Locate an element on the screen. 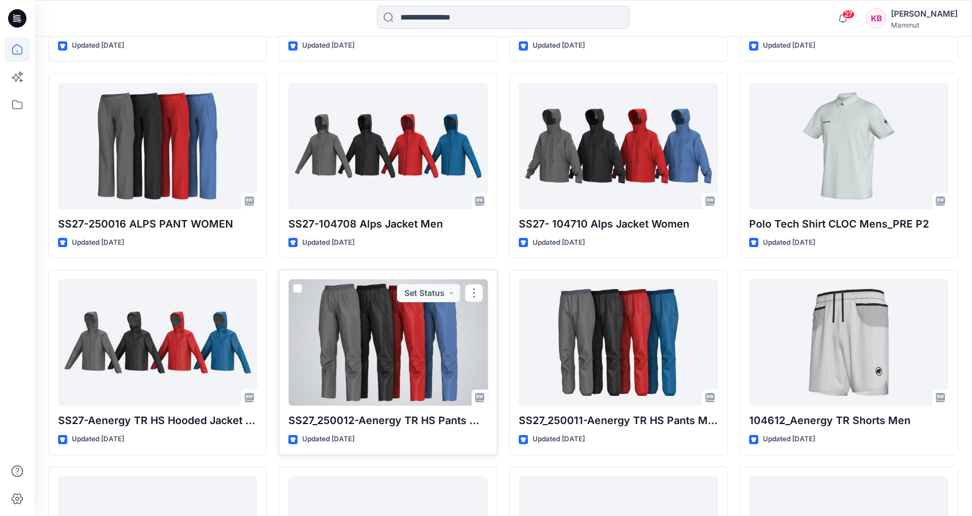 This screenshot has width=972, height=516. p: SS27-Aenergy TR HS Hooded Jacket Men_REVIESD is located at coordinates (157, 420).